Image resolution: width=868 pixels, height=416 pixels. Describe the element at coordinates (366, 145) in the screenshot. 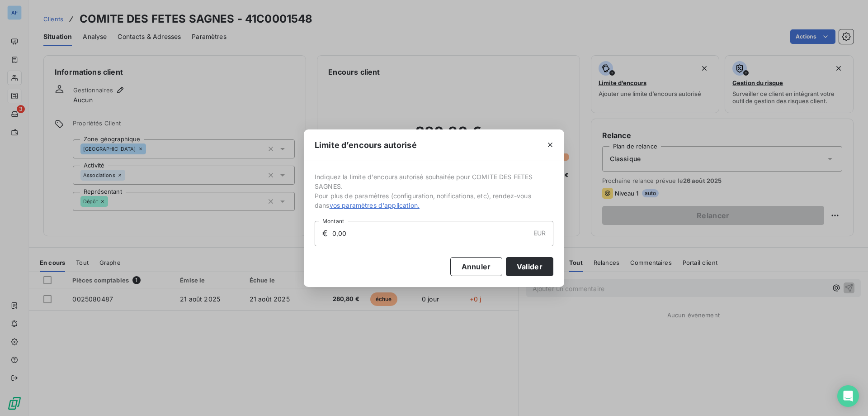

I see `span: Limite d’encours autorisé` at that location.